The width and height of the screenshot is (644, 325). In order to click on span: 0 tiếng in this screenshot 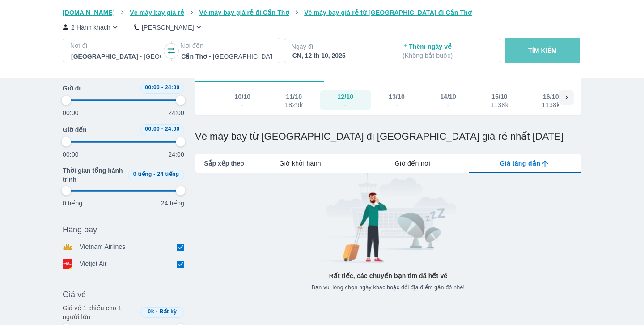, I will do `click(143, 174)`.